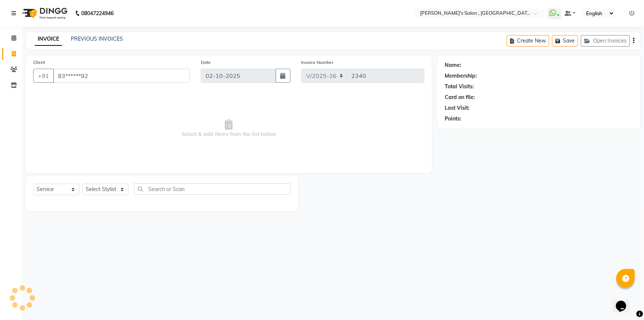 Image resolution: width=644 pixels, height=320 pixels. I want to click on div: Total Visits:, so click(459, 86).